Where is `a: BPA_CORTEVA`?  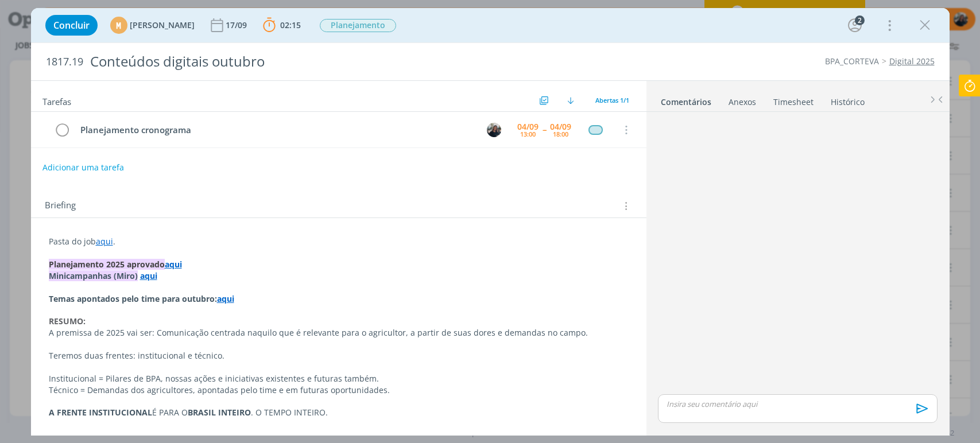
a: BPA_CORTEVA is located at coordinates (852, 61).